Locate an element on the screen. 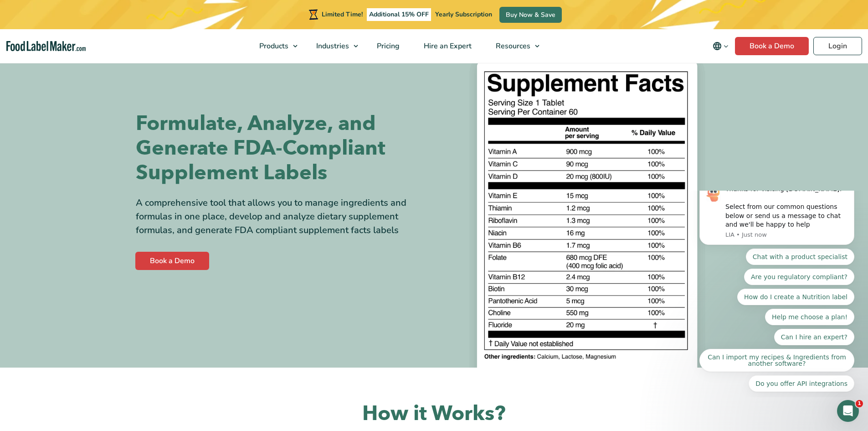  button: Quick reply: How do I create a Nutrition label is located at coordinates (110, 106).